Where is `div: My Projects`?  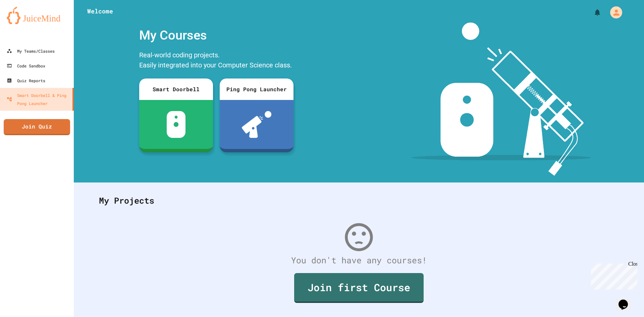
div: My Projects is located at coordinates (359, 201).